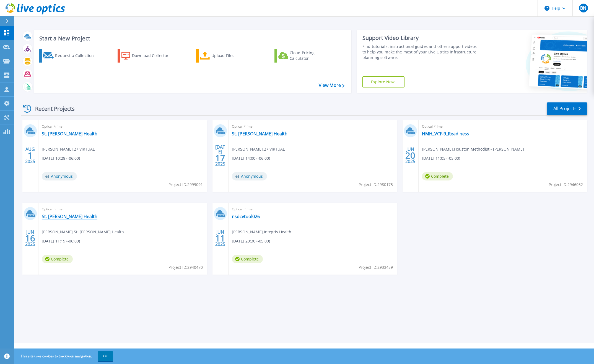 Image resolution: width=594 pixels, height=364 pixels. I want to click on a: Explore Now!, so click(384, 82).